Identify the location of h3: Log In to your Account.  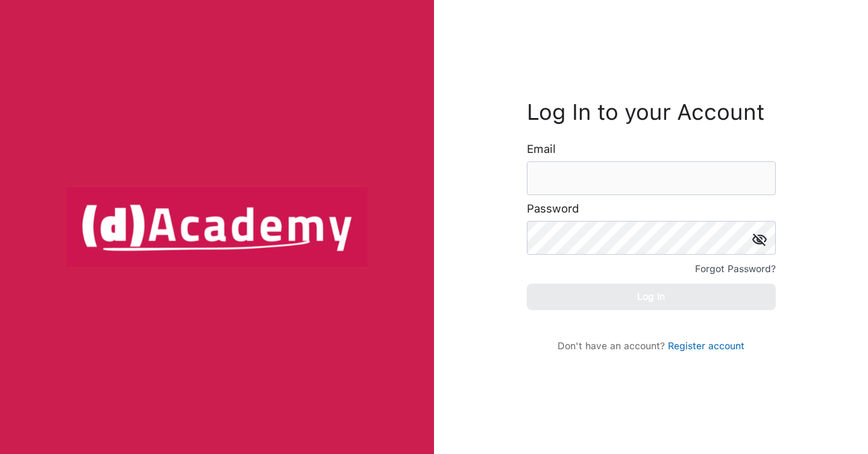
(651, 112).